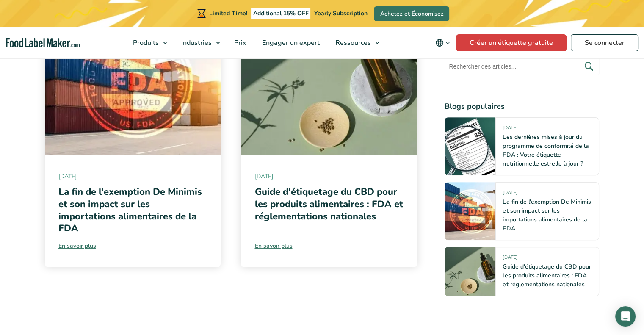  Describe the element at coordinates (356, 43) in the screenshot. I see `a: Ressources` at that location.